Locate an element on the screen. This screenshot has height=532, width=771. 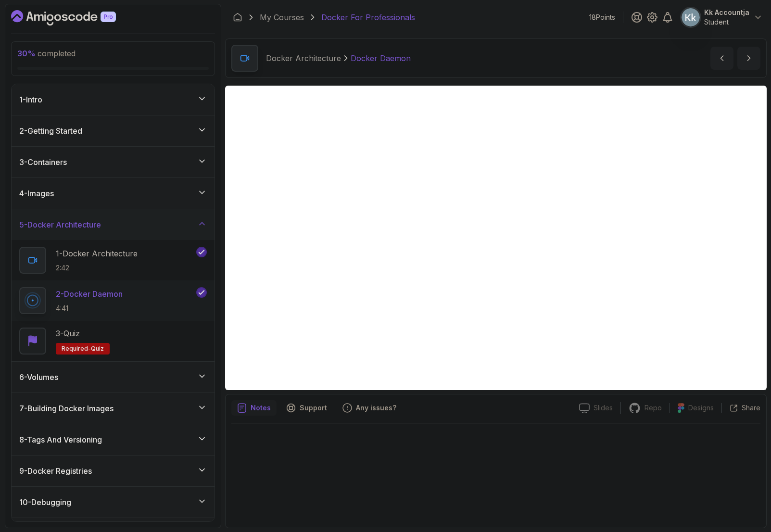
button: Feedback button is located at coordinates (369, 408).